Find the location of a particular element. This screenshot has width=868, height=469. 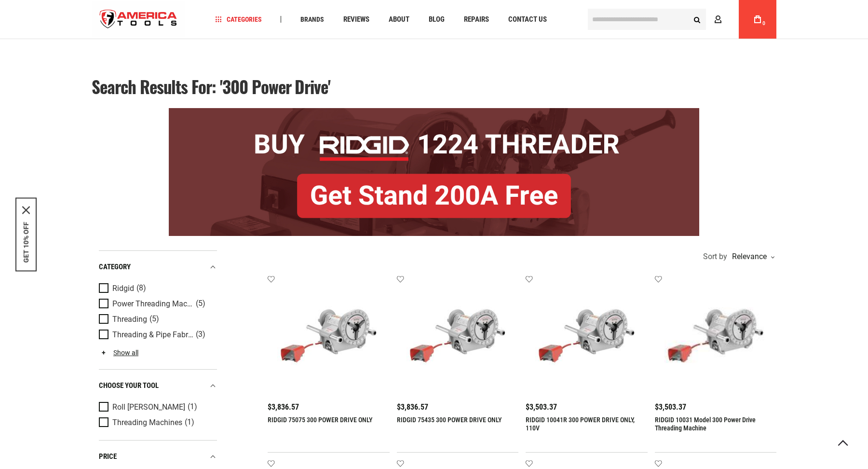

span: Repairs is located at coordinates (477, 19).